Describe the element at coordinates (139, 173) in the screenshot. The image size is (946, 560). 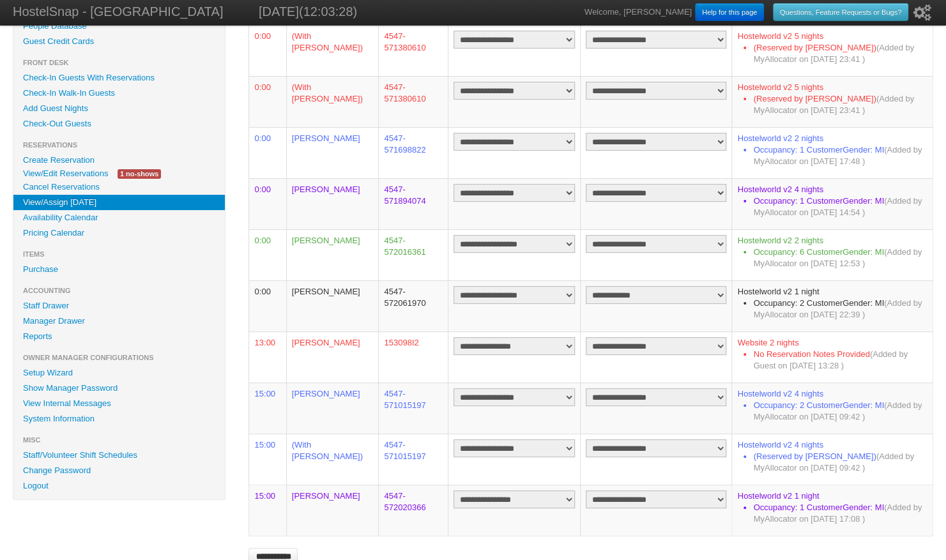
I see `a: 1 no-shows` at that location.